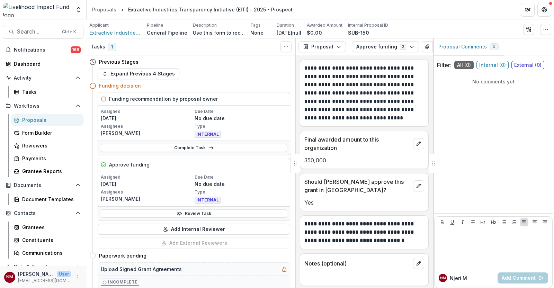 The width and height of the screenshot is (554, 288). What do you see at coordinates (43, 267) in the screenshot?
I see `span: Data & Reporting` at bounding box center [43, 267].